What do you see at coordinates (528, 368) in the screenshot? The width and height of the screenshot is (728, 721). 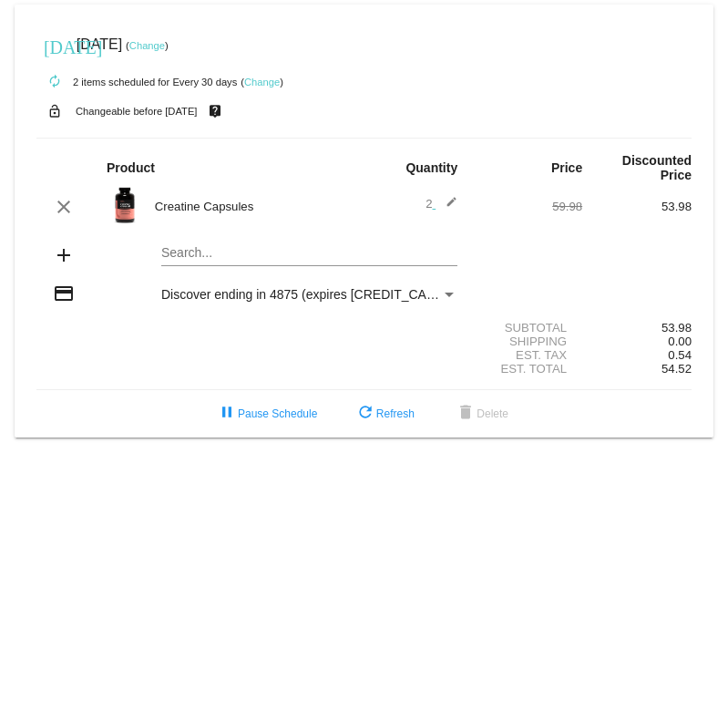 I see `div: Est. Total` at bounding box center [528, 368].